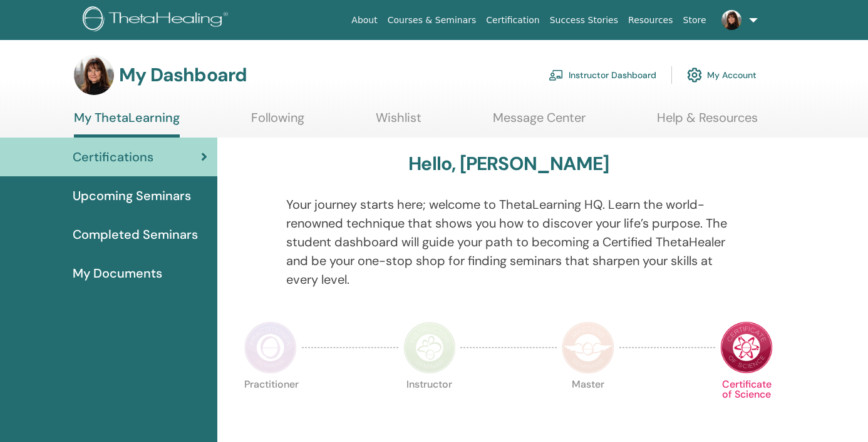  What do you see at coordinates (746, 348) in the screenshot?
I see `img: Certificate of Science` at bounding box center [746, 348].